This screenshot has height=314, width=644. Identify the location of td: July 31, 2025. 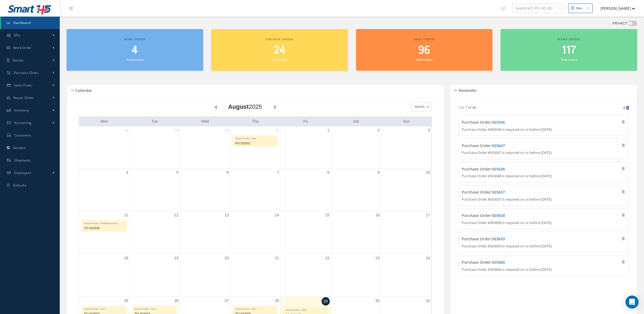
(255, 148).